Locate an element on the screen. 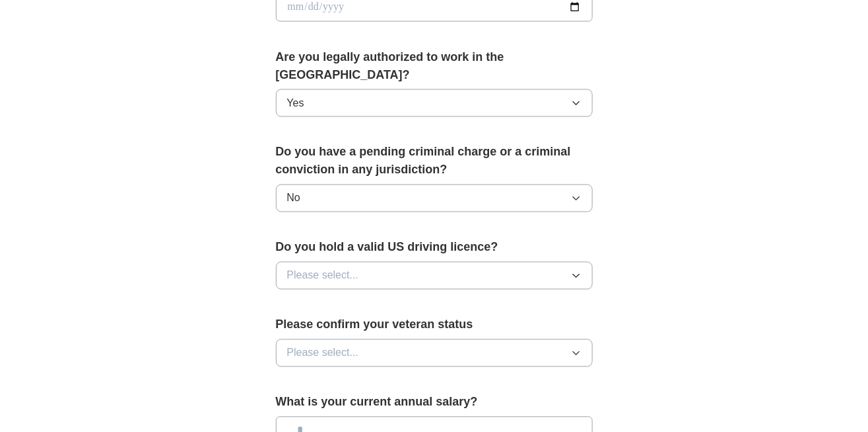  span: Yes is located at coordinates (296, 103).